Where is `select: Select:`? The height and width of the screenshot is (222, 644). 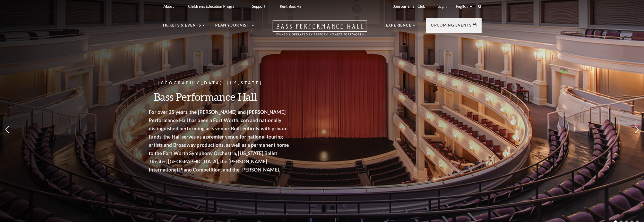
select: Select: is located at coordinates (464, 7).